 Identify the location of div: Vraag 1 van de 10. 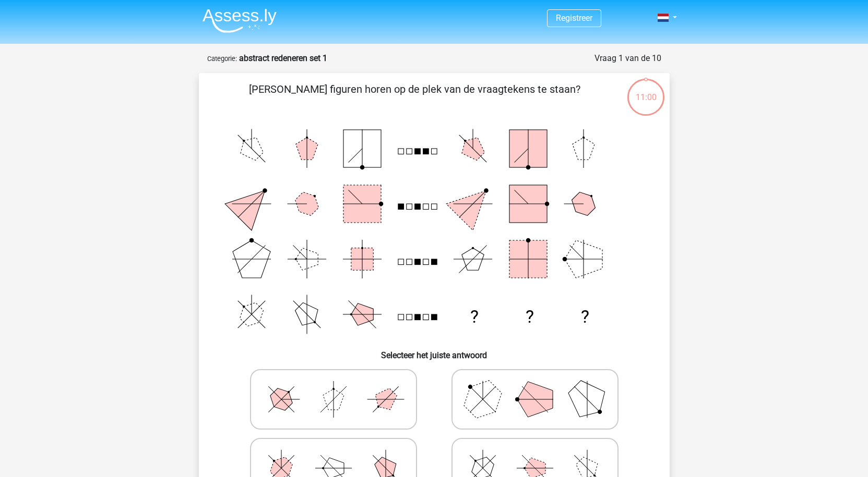
(628, 59).